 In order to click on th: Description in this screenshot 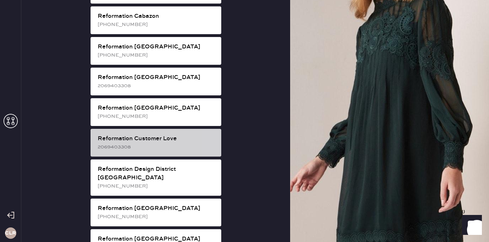, I will do `click(251, 120)`.